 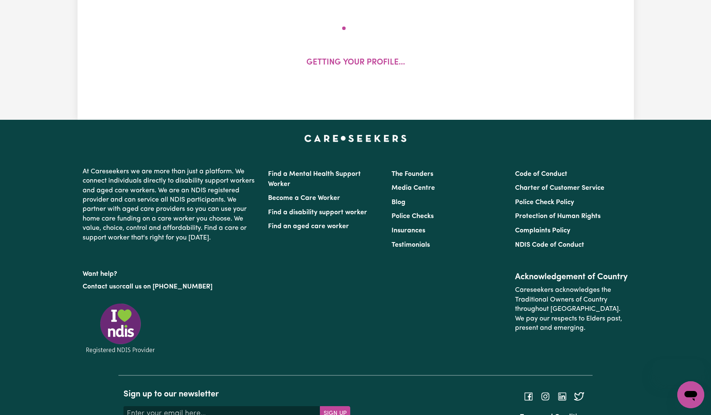 What do you see at coordinates (541, 174) in the screenshot?
I see `a: Code of Conduct` at bounding box center [541, 174].